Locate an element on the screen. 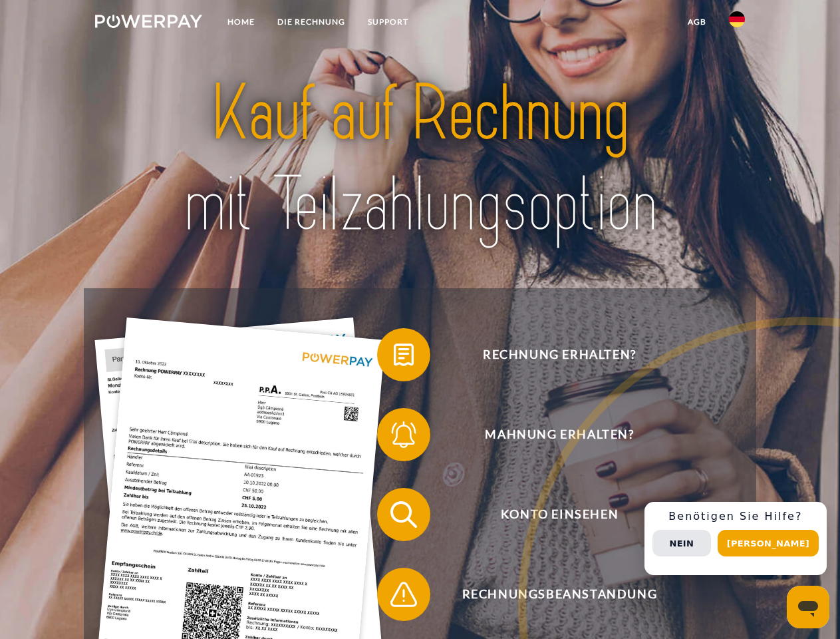 The image size is (840, 639). img: title-powerpay_de.svg is located at coordinates (420, 159).